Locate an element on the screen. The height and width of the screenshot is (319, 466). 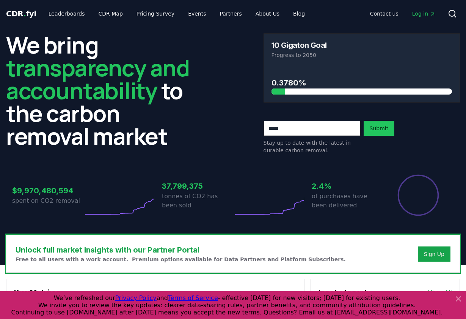
div: Percentage of sales delivered is located at coordinates (418, 195).